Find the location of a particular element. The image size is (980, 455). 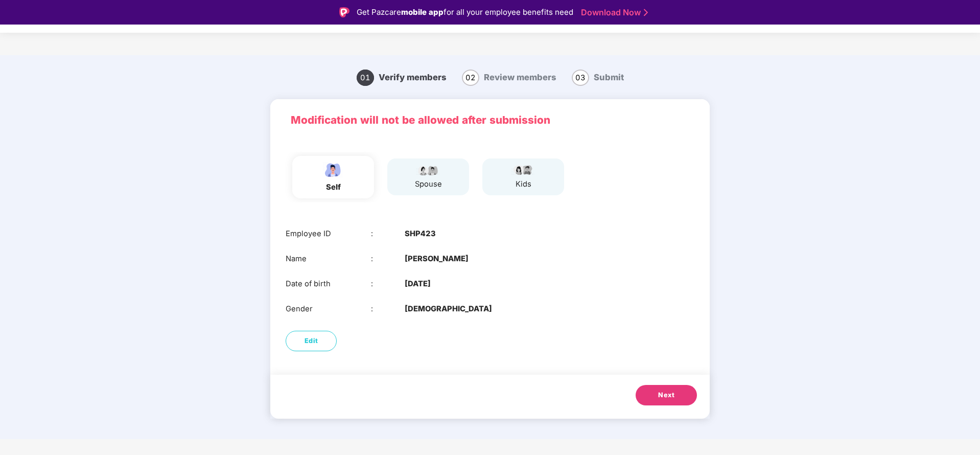

img: svg+xml;base64,PHN2ZyB4bWxucz0iaHR0cDovL3d3dy53My5vcmcvMjAwMC9zdmciIHdpZHRoPSI3OS4wMzciIGhlaWdodD... is located at coordinates (523, 170).